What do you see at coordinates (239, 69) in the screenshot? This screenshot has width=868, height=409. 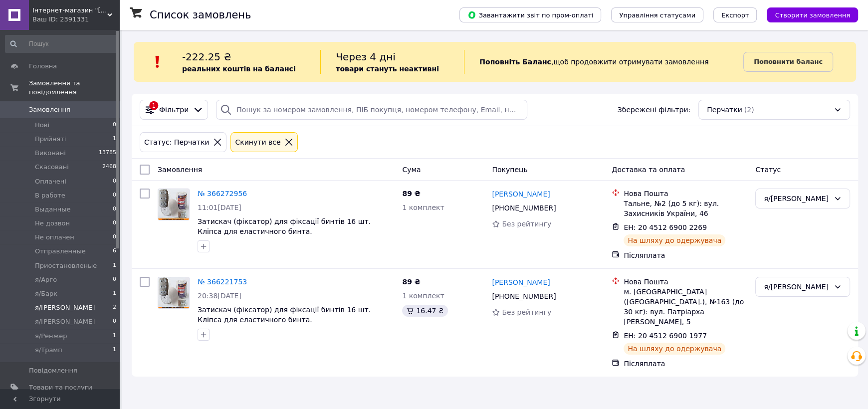 I see `b: реальних коштів на балансі` at bounding box center [239, 69].